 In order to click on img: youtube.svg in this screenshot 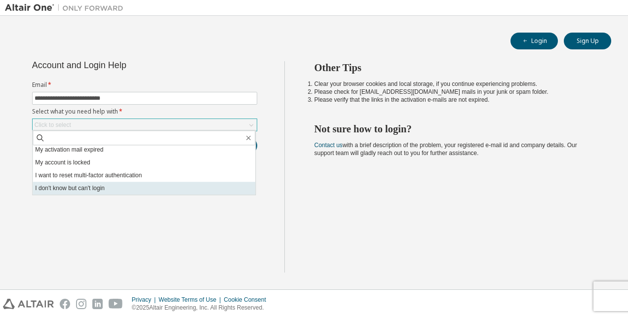, I will do `click(115, 303)`.